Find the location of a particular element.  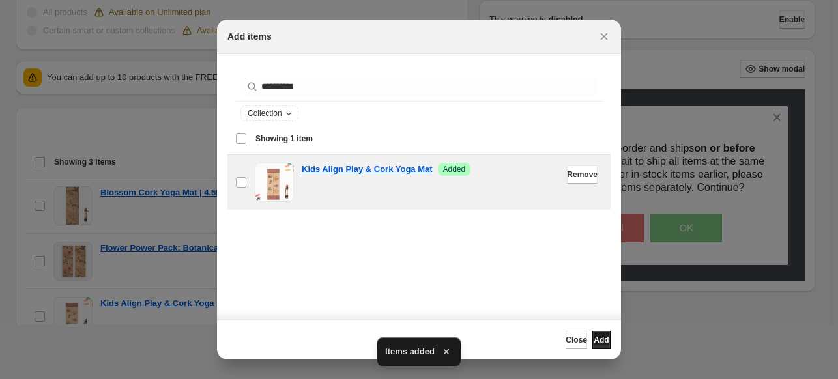

span: Close is located at coordinates (576, 340).